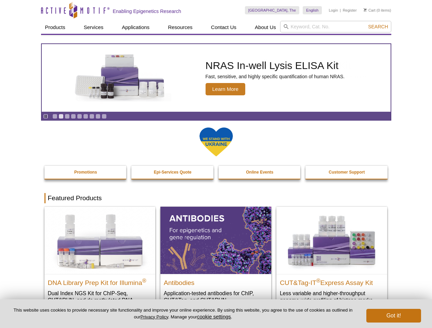  Describe the element at coordinates (216, 297) in the screenshot. I see `p: Application-tested antibodies for ChIP, CUT&Tag, and CUT&RUN.` at that location.